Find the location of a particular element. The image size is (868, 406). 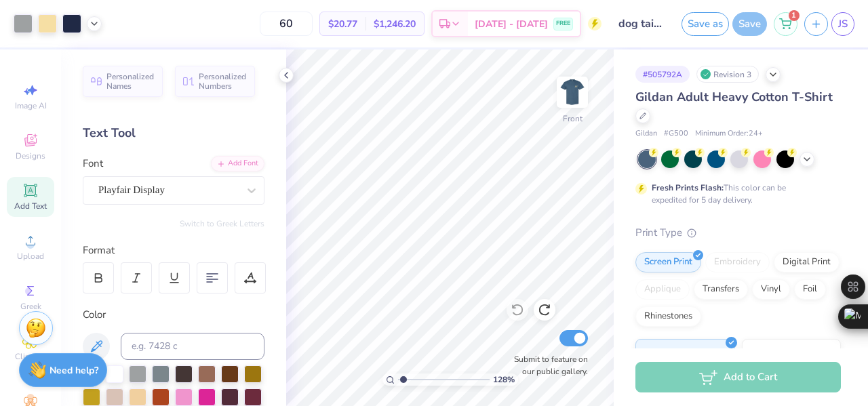

a: JS is located at coordinates (843, 24).